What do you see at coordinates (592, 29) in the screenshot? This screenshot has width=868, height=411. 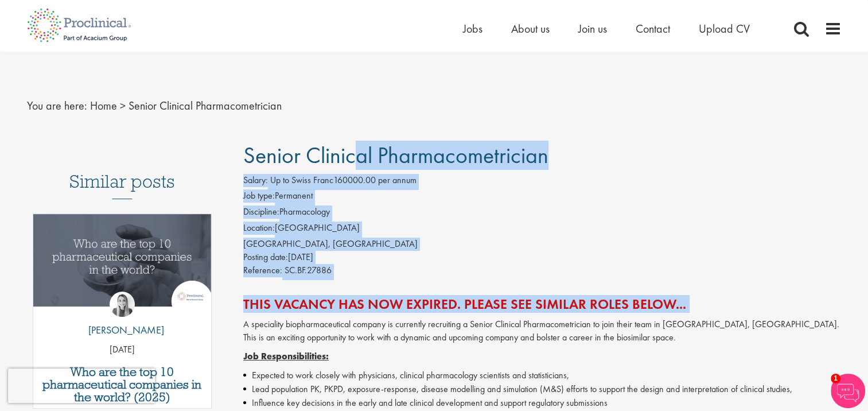 I see `a: Join us` at bounding box center [592, 29].